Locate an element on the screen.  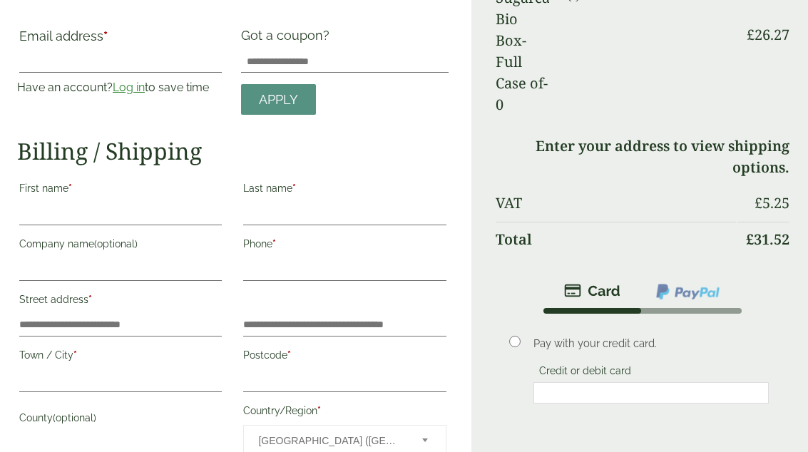
a: Log in is located at coordinates (128, 87).